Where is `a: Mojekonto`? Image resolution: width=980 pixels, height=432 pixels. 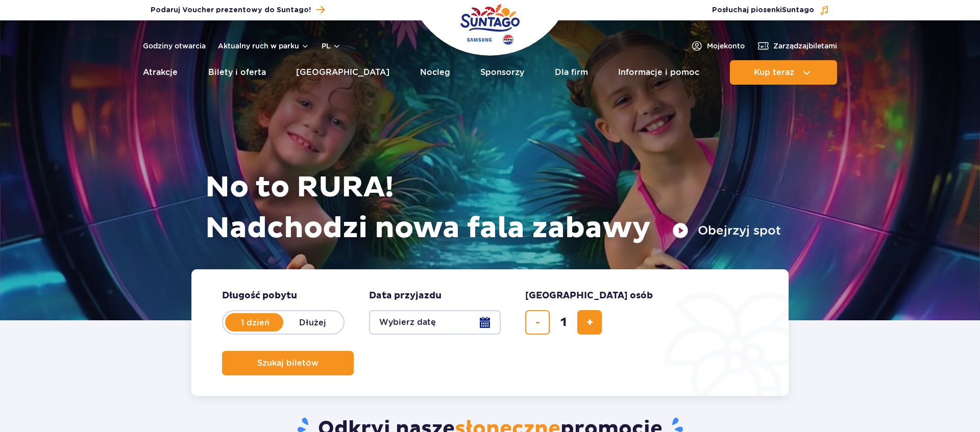 a: Mojekonto is located at coordinates (718, 46).